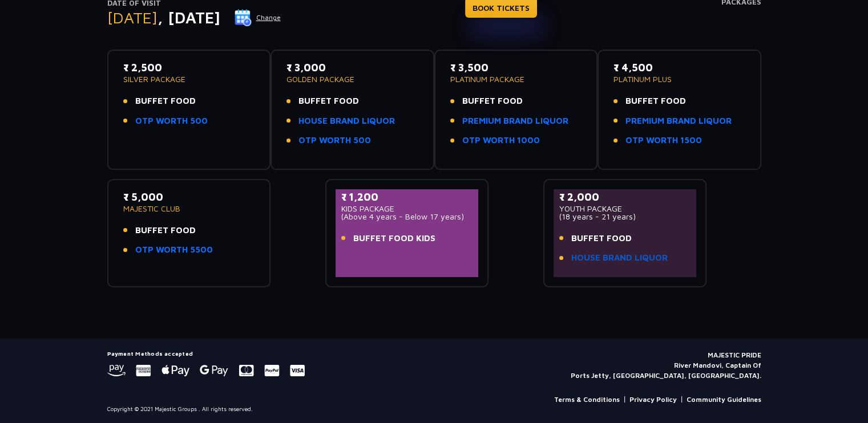 This screenshot has height=423, width=868. What do you see at coordinates (188, 79) in the screenshot?
I see `p: SILVER PACKAGE` at bounding box center [188, 79].